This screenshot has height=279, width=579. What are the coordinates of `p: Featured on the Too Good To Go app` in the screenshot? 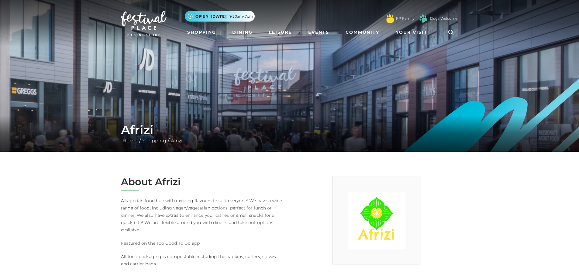 It's located at (203, 244).